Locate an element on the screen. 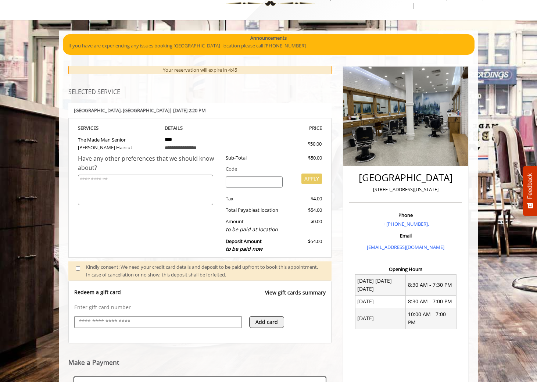  span: at location is located at coordinates (267, 210).